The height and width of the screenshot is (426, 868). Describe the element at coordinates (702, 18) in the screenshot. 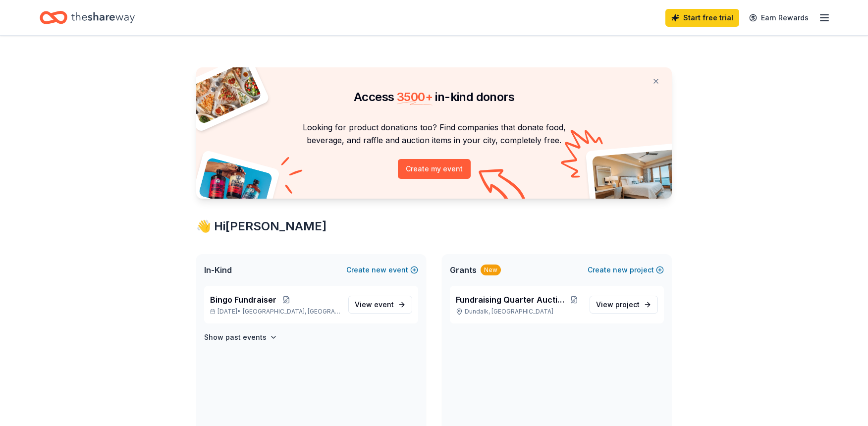

I see `a: Start free trial` at that location.